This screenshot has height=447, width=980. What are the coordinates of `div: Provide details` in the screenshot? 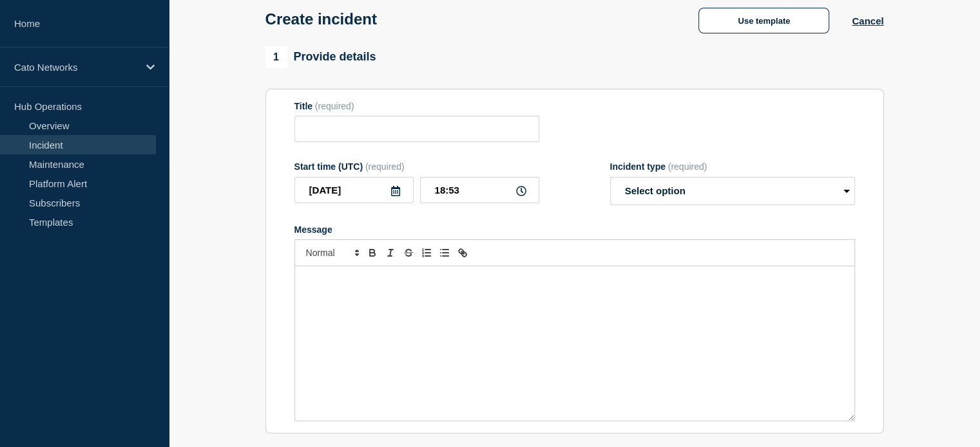 It's located at (321, 57).